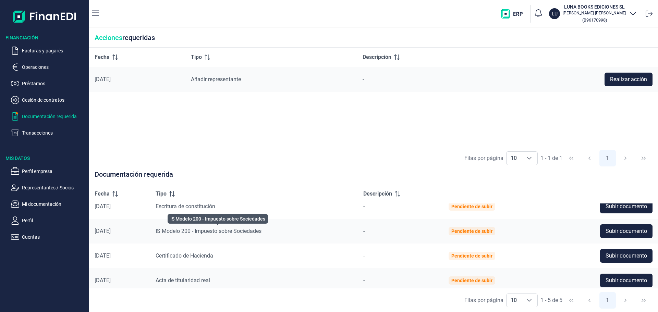 The height and width of the screenshot is (312, 658). Describe the element at coordinates (108, 38) in the screenshot. I see `span: Acciones` at that location.